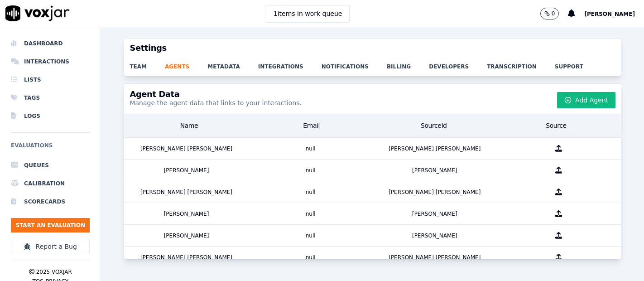 The height and width of the screenshot is (281, 644). What do you see at coordinates (434, 125) in the screenshot?
I see `div: SourceId` at bounding box center [434, 125].